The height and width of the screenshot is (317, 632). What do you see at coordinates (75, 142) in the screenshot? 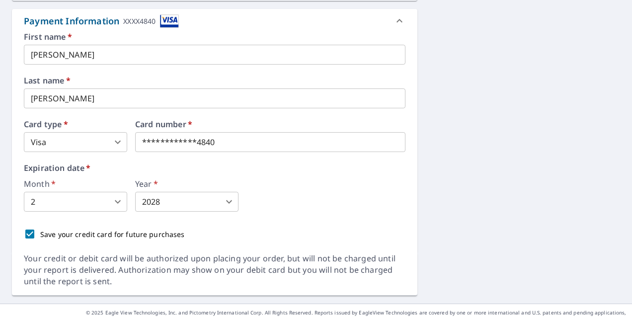
I see `div: Visa` at bounding box center [75, 142].